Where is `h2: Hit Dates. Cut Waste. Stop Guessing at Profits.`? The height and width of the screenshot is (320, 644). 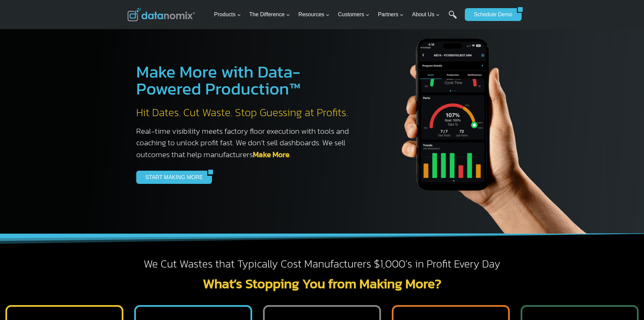 h2: Hit Dates. Cut Waste. Stop Guessing at Profits. is located at coordinates (246, 112).